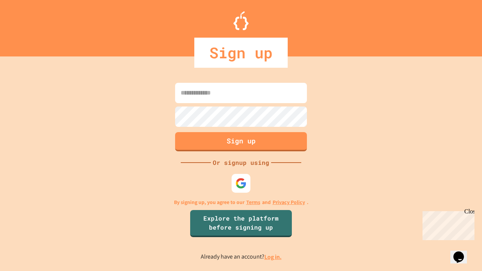 Image resolution: width=482 pixels, height=271 pixels. What do you see at coordinates (289, 202) in the screenshot?
I see `a: Privacy Policy` at bounding box center [289, 202].